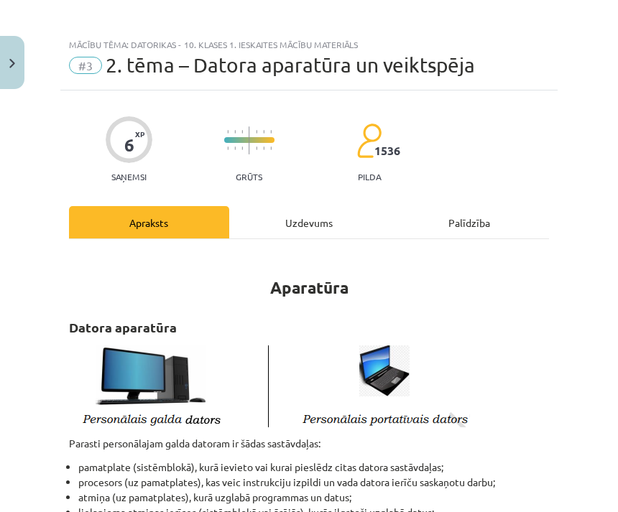 The height and width of the screenshot is (512, 618). I want to click on img: icon-close-lesson-0947bae3869378f0d4975bcd49f059093ad1ed9edebbc8119c70593378902aed.svg, so click(12, 63).